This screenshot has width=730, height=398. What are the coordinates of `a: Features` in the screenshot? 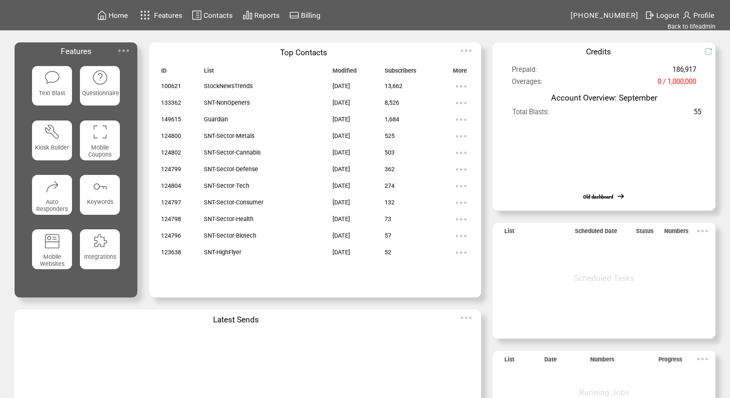 It's located at (160, 15).